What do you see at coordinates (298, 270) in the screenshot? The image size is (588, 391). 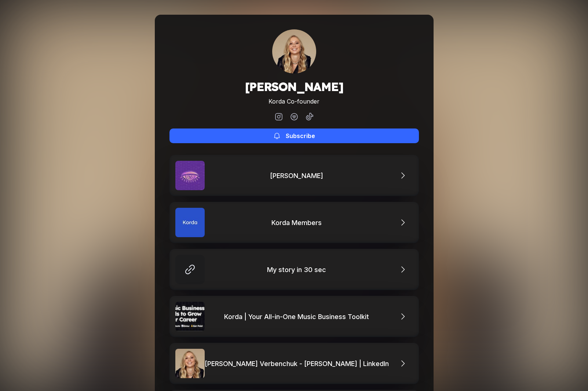 I see `div: My story in 30 sec` at bounding box center [298, 270].